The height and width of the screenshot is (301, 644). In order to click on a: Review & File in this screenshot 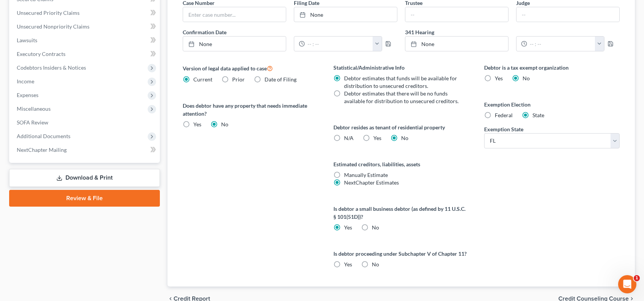, I will do `click(84, 198)`.